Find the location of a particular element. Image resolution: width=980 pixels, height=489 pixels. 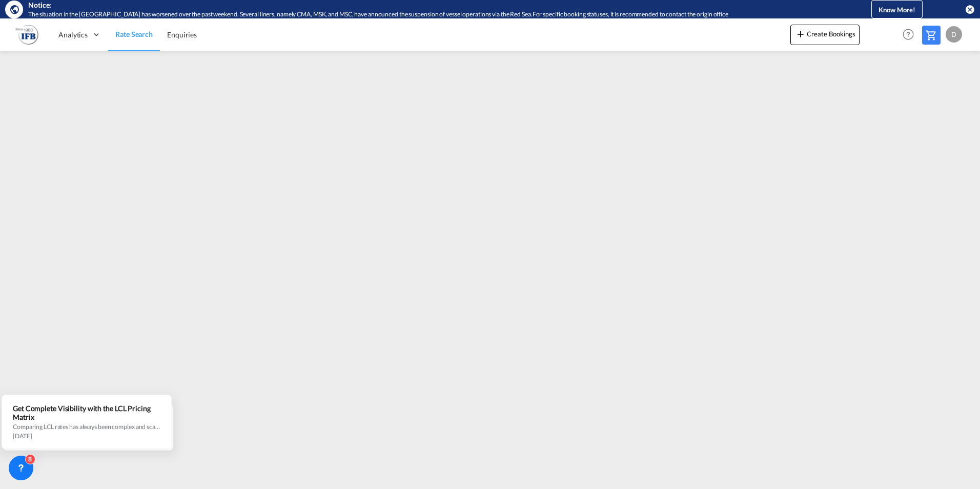

span: Analytics is located at coordinates (73, 35).